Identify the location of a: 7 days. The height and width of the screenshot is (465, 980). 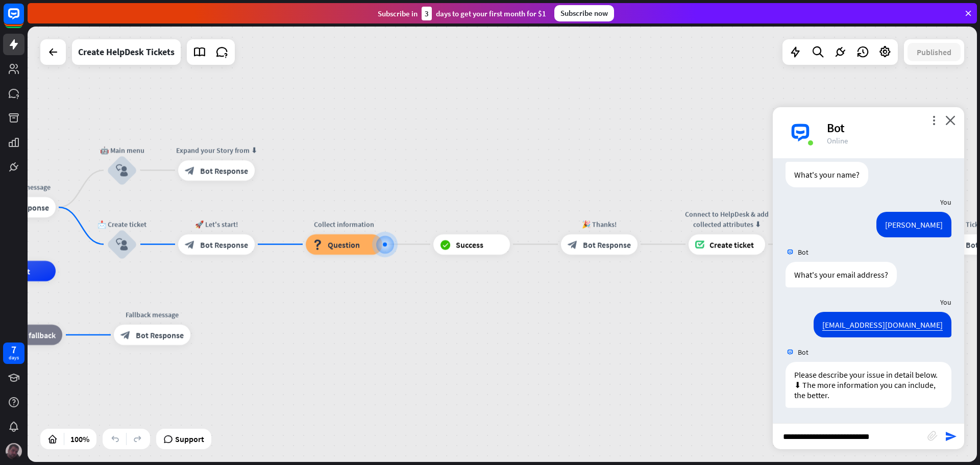
(14, 353).